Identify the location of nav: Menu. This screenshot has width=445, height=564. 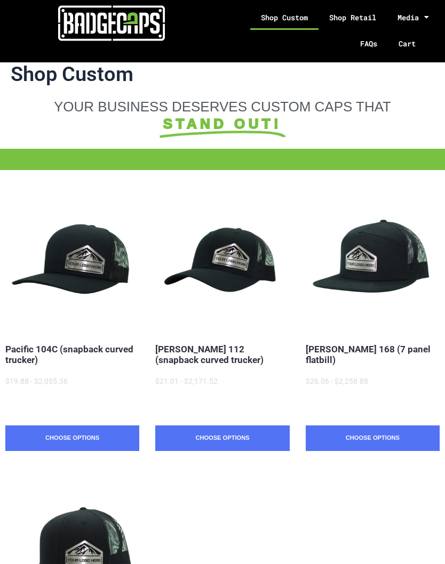
(333, 31).